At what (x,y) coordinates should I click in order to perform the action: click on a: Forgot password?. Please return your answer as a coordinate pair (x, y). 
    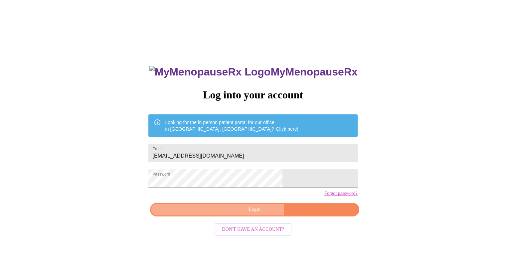
    Looking at the image, I should click on (341, 194).